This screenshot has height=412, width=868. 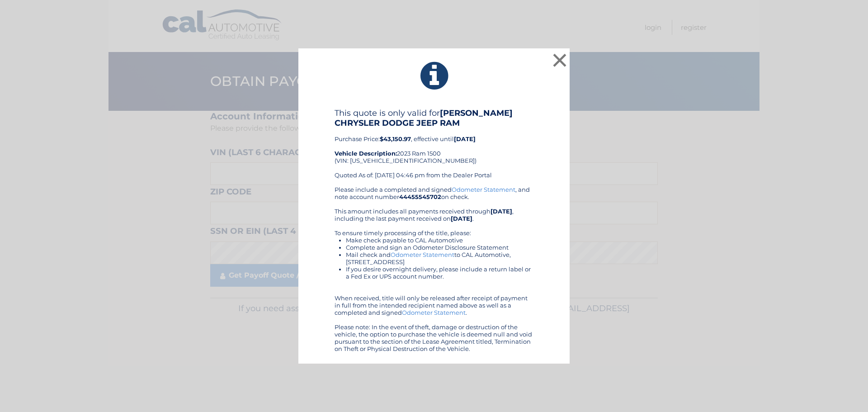 I want to click on li: If you desire overnight delivery, please include a return label or a Fed Ex or UPS account number., so click(x=439, y=273).